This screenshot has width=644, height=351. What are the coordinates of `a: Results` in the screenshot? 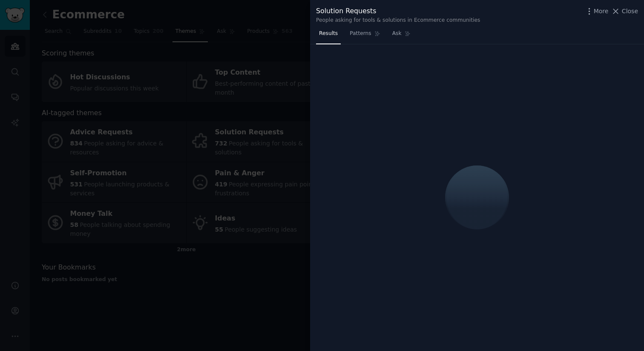 It's located at (329, 36).